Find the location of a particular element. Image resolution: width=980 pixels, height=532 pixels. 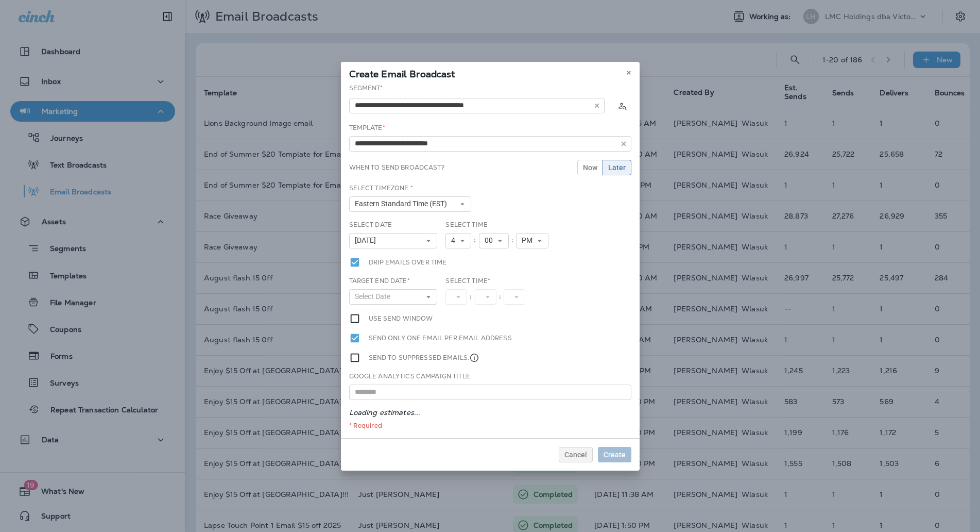

label: Google Analytics Campaign Title is located at coordinates (409, 376).